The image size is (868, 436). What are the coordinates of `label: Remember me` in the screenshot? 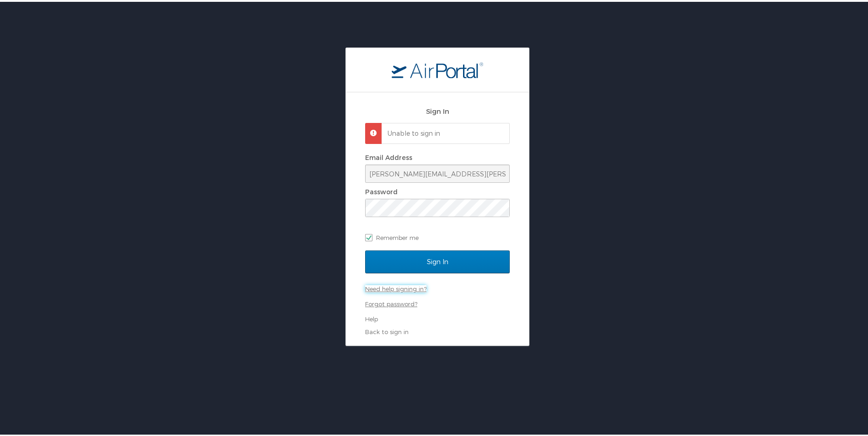 It's located at (437, 236).